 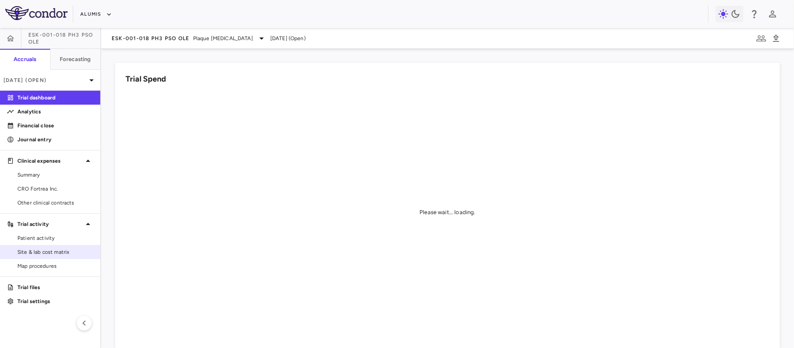 I want to click on p: Trial activity, so click(x=50, y=224).